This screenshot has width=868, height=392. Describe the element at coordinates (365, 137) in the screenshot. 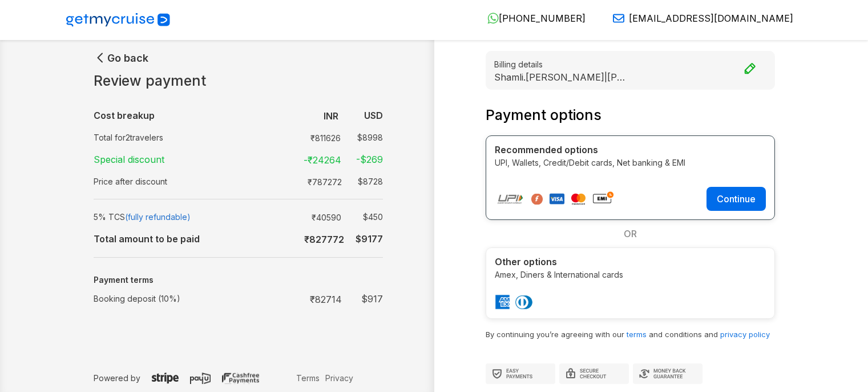

I see `td: $ 8998` at that location.